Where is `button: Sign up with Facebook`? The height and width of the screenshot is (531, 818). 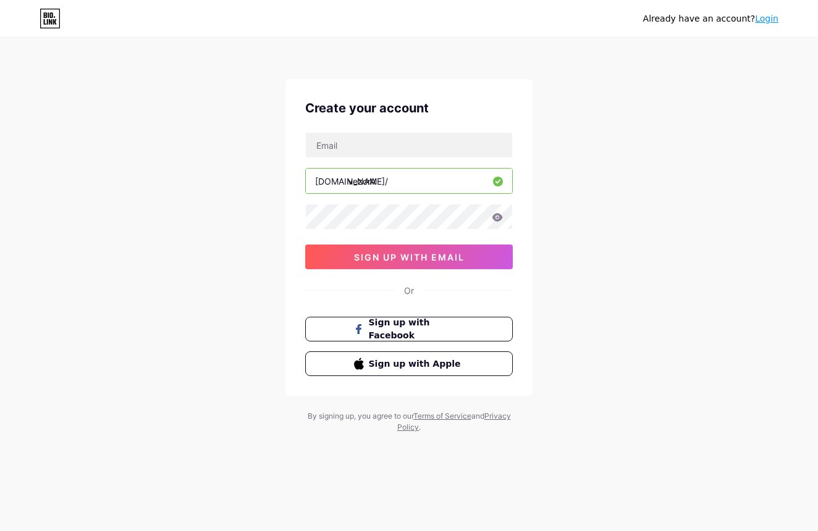
button: Sign up with Facebook is located at coordinates (409, 329).